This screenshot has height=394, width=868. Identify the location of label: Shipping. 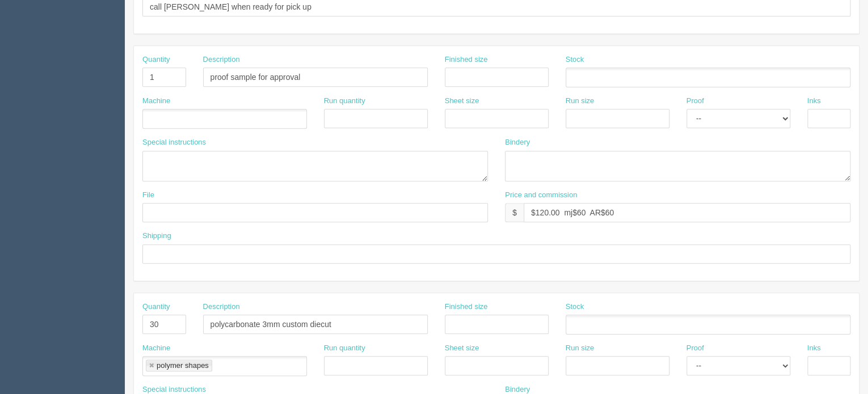
(156, 235).